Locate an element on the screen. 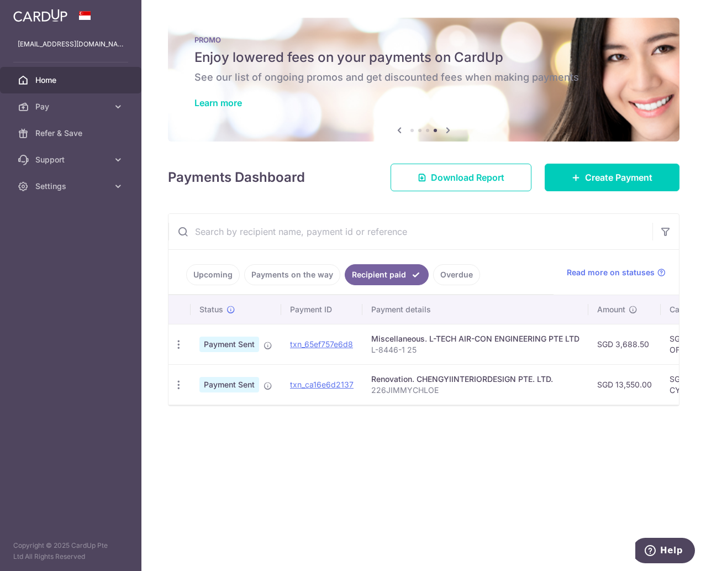  span: Download Report is located at coordinates (468, 177).